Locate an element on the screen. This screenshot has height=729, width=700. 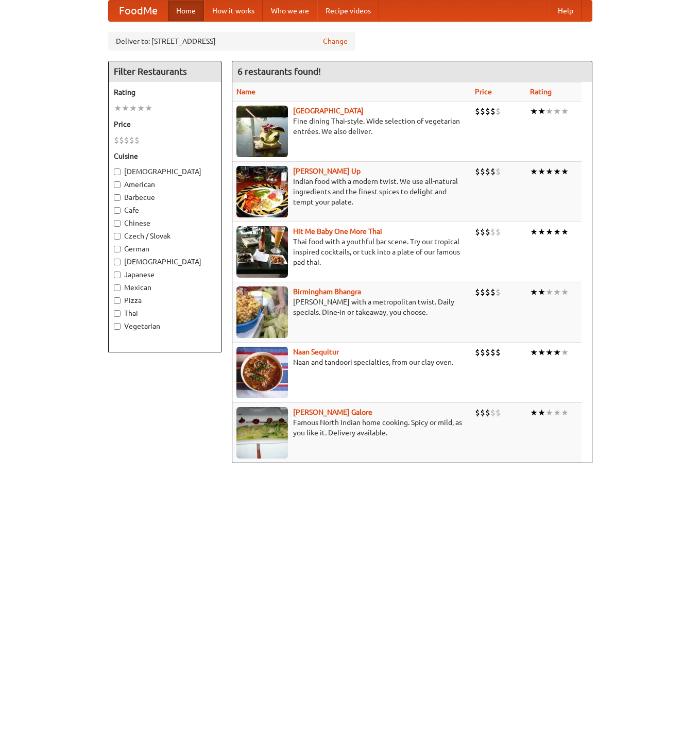
p: Fine dining Thai-style. Wide selection of vegetarian entrées. We also deliver. is located at coordinates (352, 126).